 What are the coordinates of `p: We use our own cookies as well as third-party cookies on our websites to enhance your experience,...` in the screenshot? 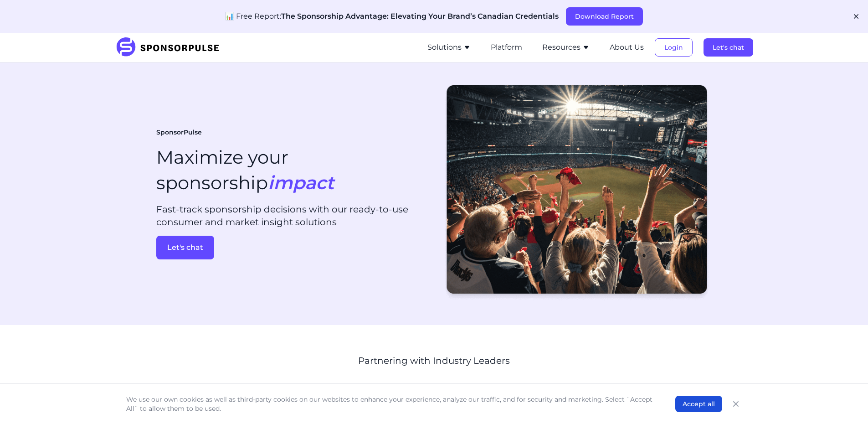 It's located at (391, 404).